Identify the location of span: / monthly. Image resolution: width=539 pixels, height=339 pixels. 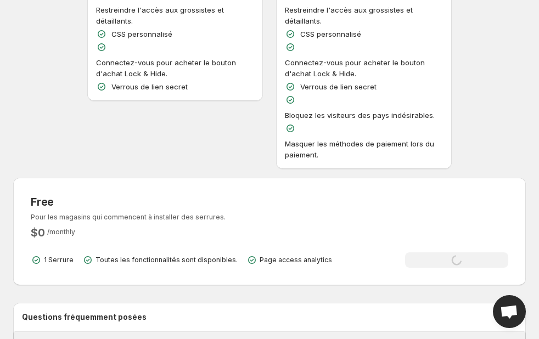
(61, 232).